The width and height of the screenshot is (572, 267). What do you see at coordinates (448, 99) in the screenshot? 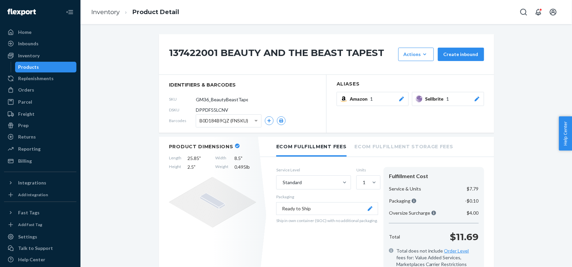
I see `button: Sellbrite1` at bounding box center [448, 99].